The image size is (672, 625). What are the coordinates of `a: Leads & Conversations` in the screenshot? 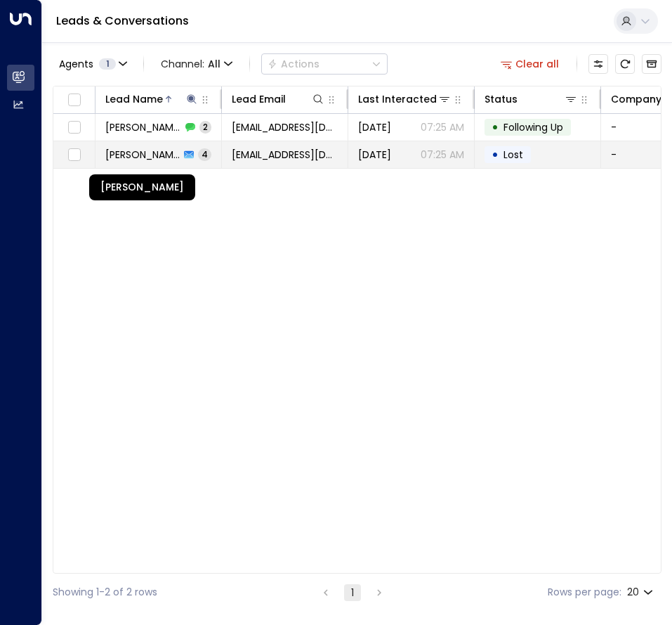 It's located at (123, 20).